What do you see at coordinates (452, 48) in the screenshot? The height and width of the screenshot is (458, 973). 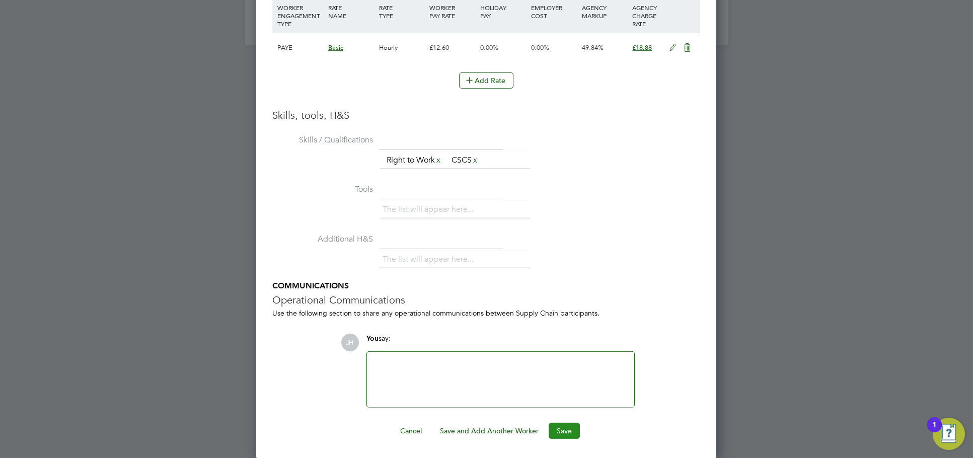 I see `div: £12.60` at bounding box center [452, 48].